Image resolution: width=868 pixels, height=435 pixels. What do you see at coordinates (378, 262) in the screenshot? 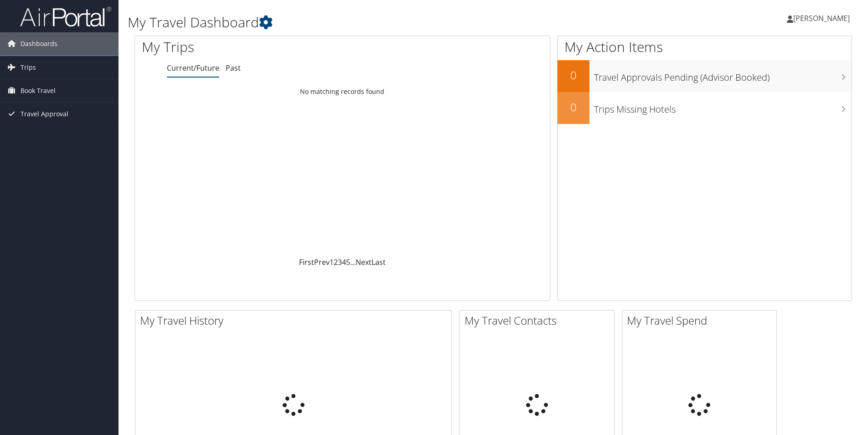
I see `a: Last` at bounding box center [378, 262].